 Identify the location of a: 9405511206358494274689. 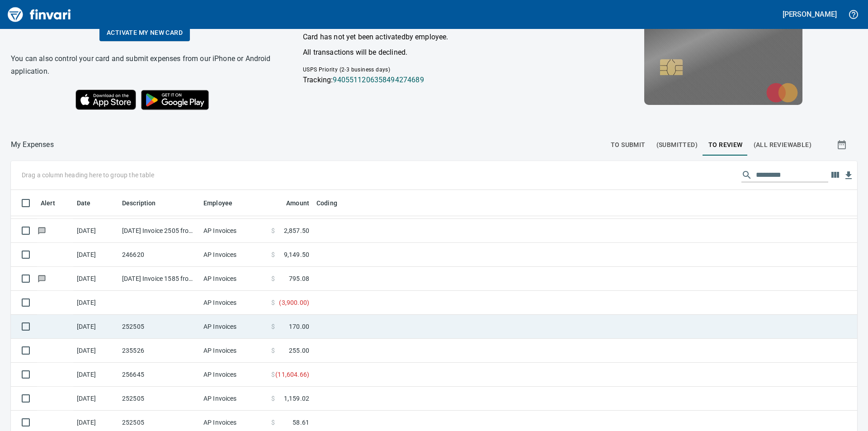
(378, 80).